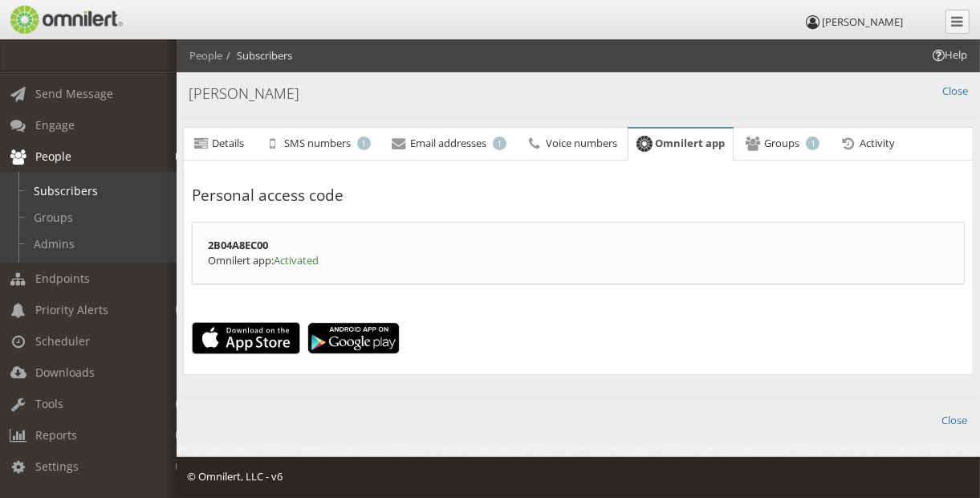 This screenshot has width=980, height=498. What do you see at coordinates (257, 55) in the screenshot?
I see `li: Subscribers` at bounding box center [257, 55].